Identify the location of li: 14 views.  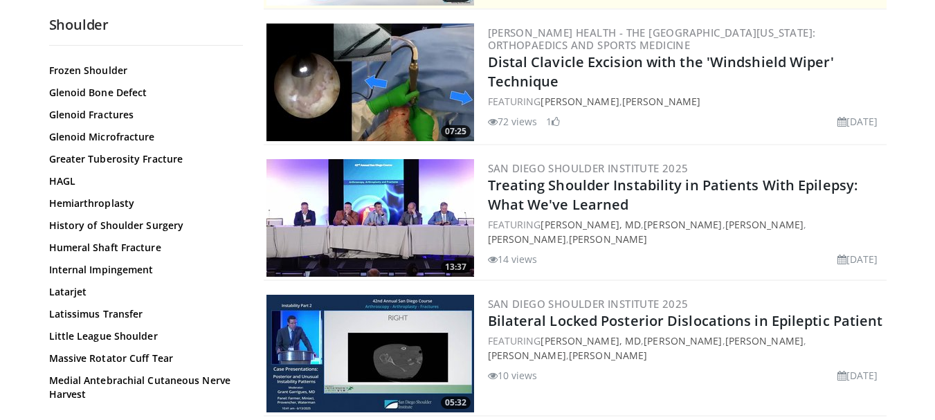
(513, 259).